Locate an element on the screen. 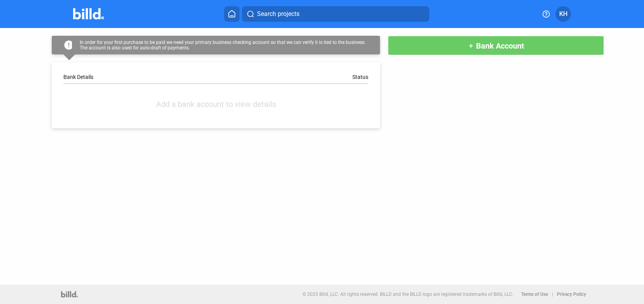 The image size is (644, 304). button: Search projects is located at coordinates (335, 14).